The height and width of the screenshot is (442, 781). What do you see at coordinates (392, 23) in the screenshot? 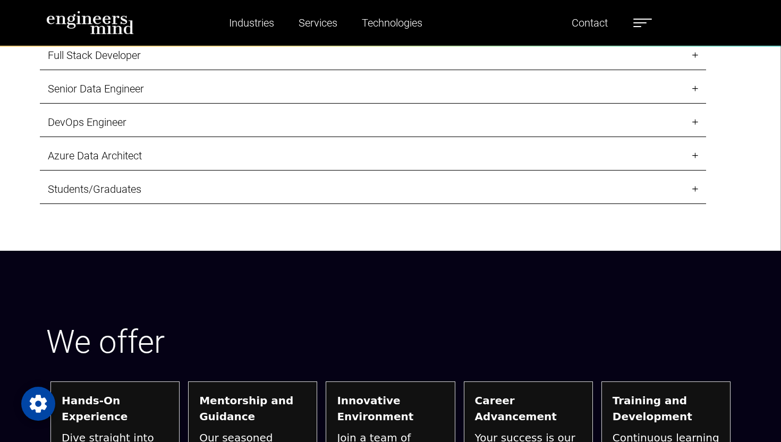
I see `a: Technologies` at bounding box center [392, 23].